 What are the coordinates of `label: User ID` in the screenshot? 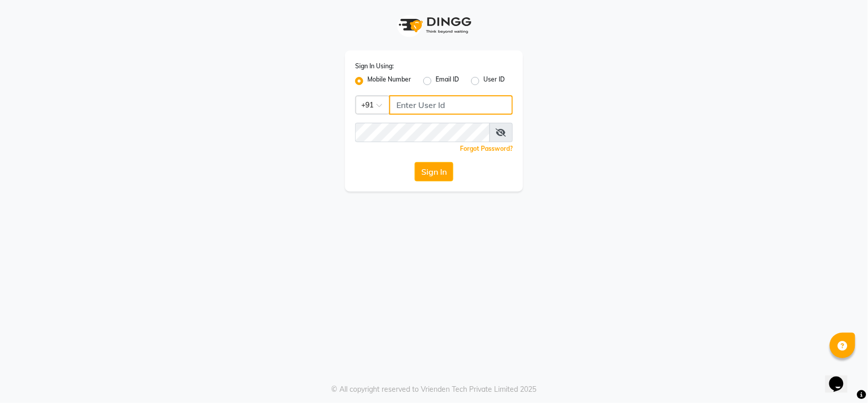 It's located at (494, 81).